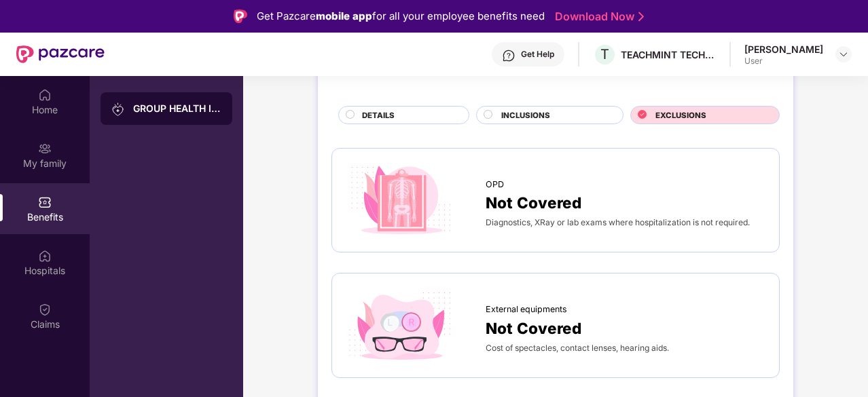 This screenshot has width=868, height=397. I want to click on span: Cost of spectacles, contact lenses, hearing aids., so click(578, 348).